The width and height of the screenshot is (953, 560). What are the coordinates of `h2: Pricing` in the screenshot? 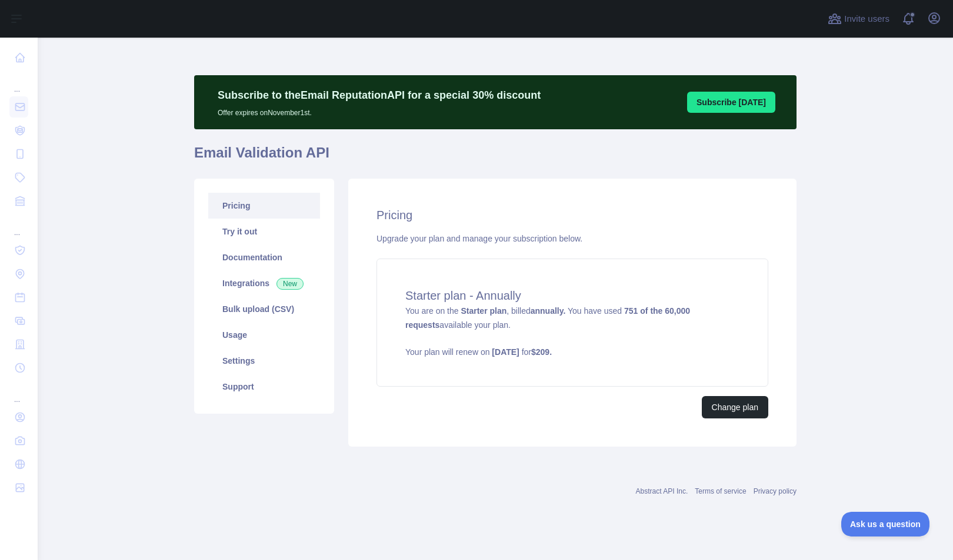 It's located at (572, 215).